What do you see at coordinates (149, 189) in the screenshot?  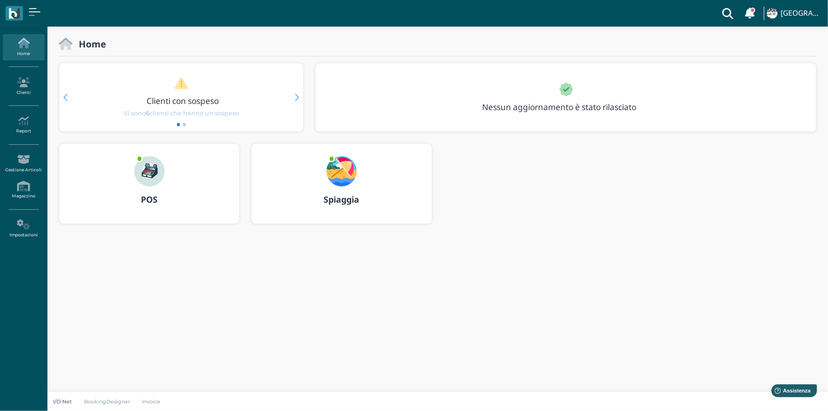 I see `a: ... POS` at bounding box center [149, 189].